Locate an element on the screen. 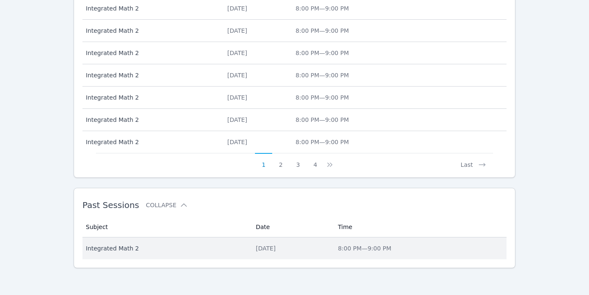  button: 2 is located at coordinates (281, 161).